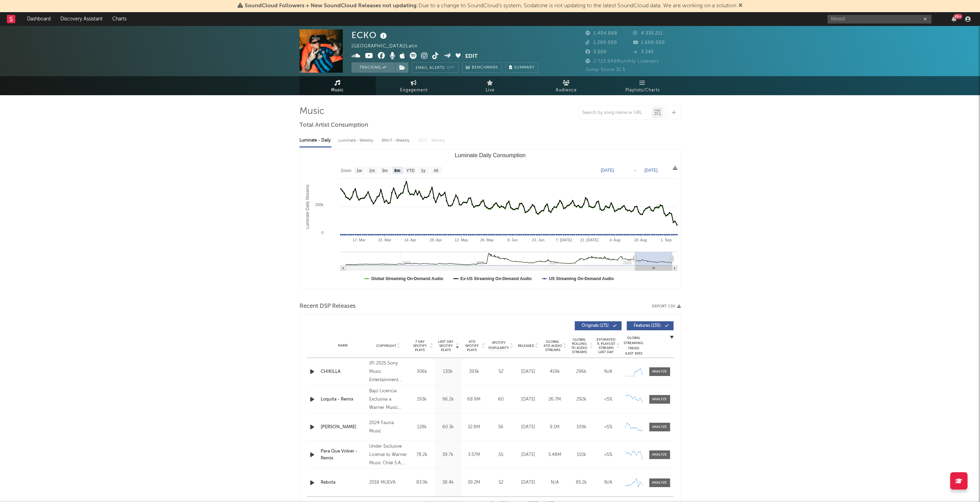 This screenshot has width=980, height=502. Describe the element at coordinates (526, 346) in the screenshot. I see `span: Released` at that location.